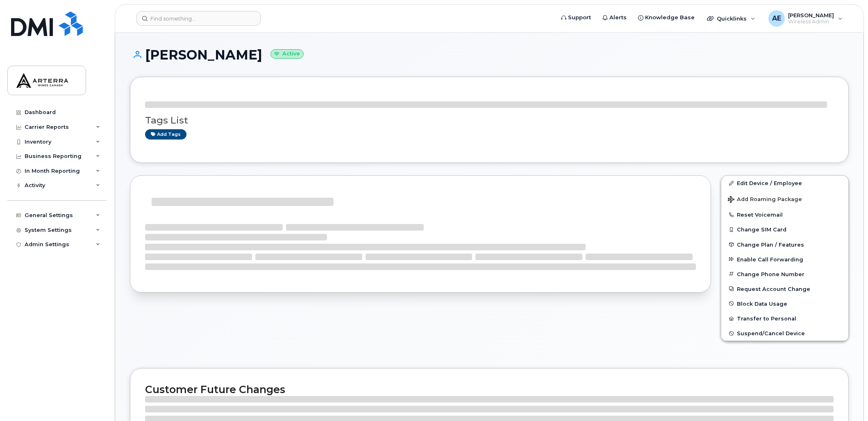 The width and height of the screenshot is (868, 421). What do you see at coordinates (785, 214) in the screenshot?
I see `button: Reset Voicemail` at bounding box center [785, 214].